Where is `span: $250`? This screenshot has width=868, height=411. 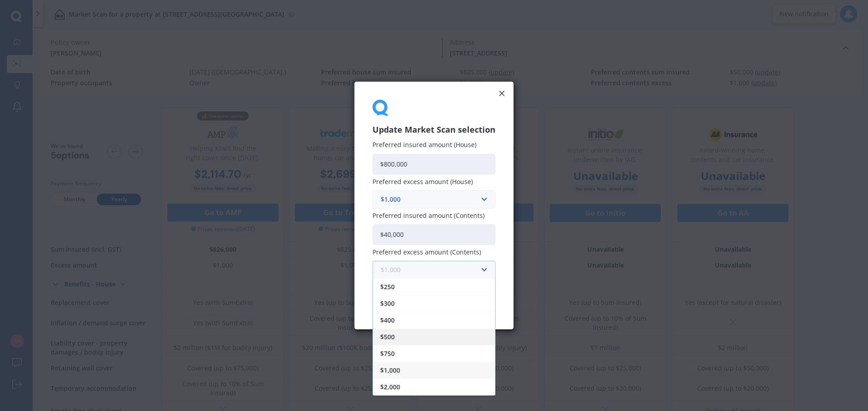 span: $250 is located at coordinates (387, 288).